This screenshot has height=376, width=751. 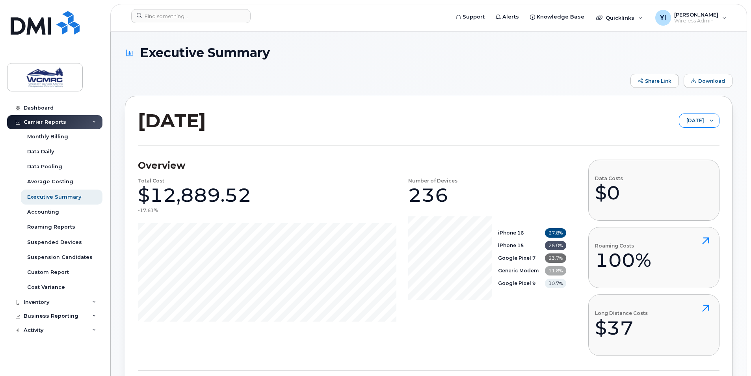 What do you see at coordinates (708, 81) in the screenshot?
I see `button: Download` at bounding box center [708, 81].